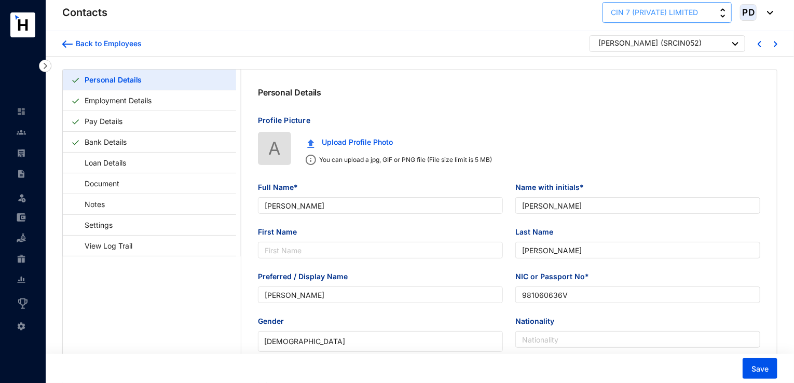  What do you see at coordinates (21, 174) in the screenshot?
I see `img: contract-unselected.99e2b2107c0a7dd48938.svg` at bounding box center [21, 174].